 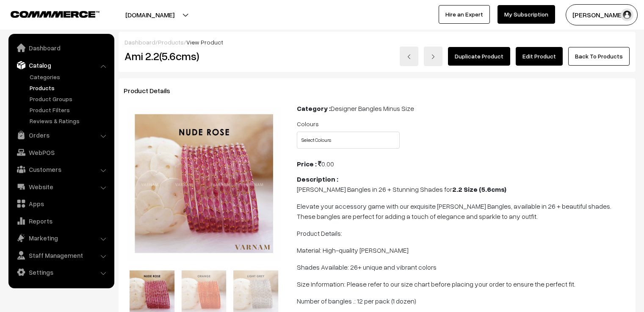 I want to click on div: 0.00, so click(x=463, y=164).